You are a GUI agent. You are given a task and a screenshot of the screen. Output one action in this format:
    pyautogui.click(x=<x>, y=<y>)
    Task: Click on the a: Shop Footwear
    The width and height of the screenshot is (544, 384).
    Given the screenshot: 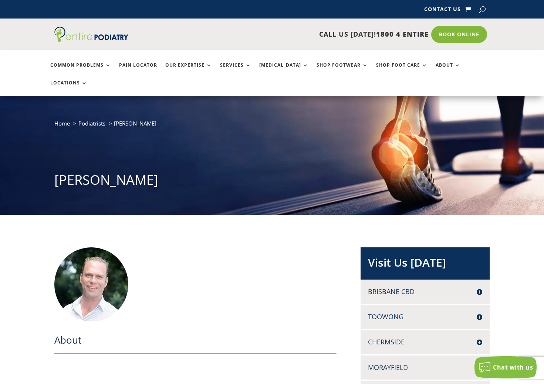 What is the action you would take?
    pyautogui.click(x=342, y=70)
    